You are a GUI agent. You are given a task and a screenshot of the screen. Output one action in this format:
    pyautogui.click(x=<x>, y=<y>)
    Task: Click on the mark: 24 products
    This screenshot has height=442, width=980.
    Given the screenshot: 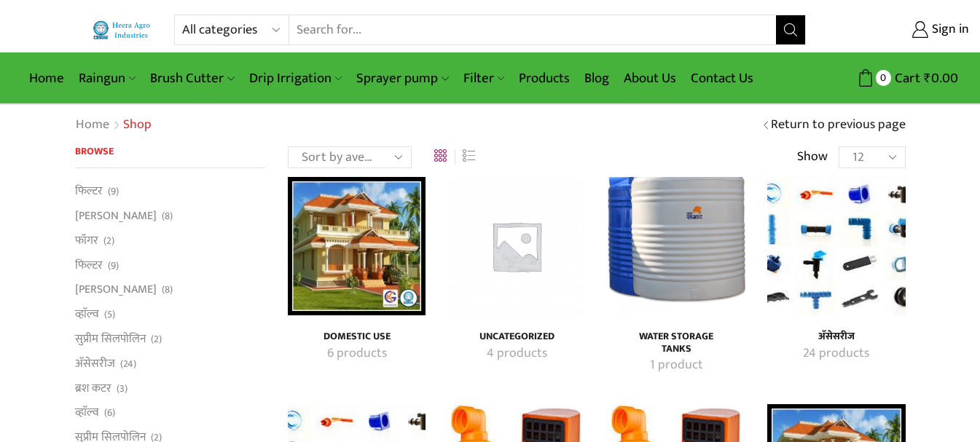 What is the action you would take?
    pyautogui.click(x=836, y=354)
    